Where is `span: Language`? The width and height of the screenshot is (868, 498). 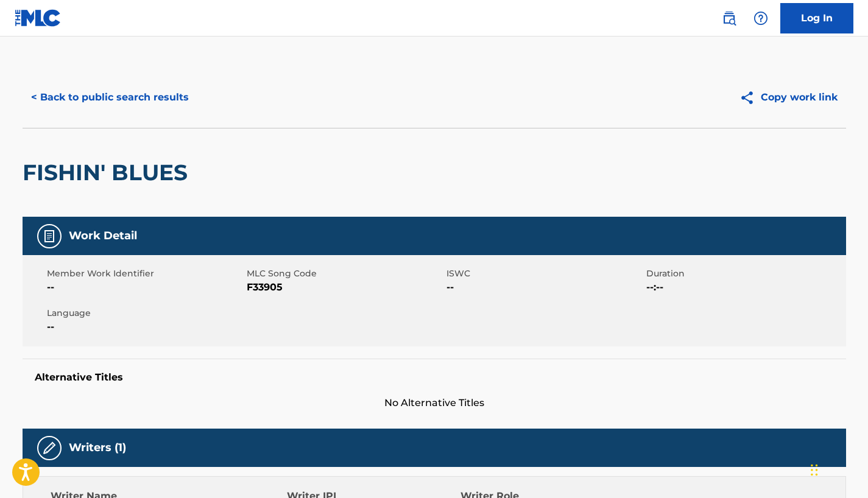 span: Language is located at coordinates (145, 313).